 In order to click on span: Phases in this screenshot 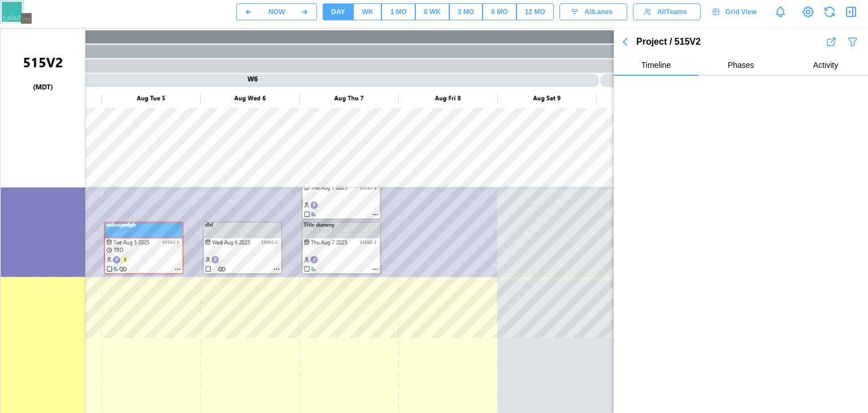, I will do `click(741, 65)`.